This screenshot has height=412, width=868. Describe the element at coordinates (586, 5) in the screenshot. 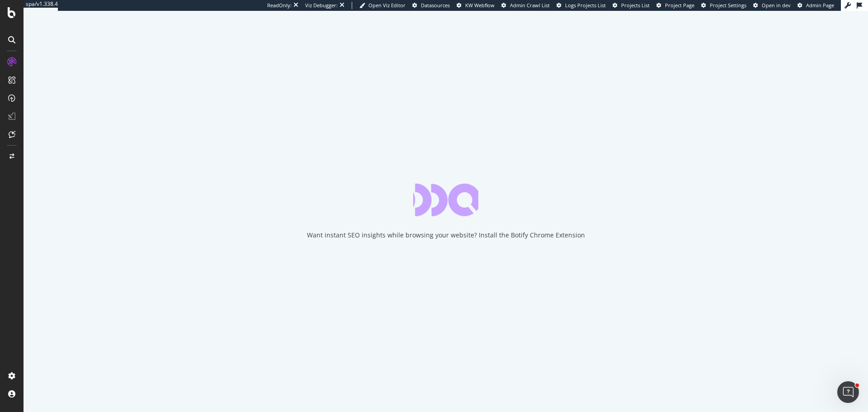

I see `span: Logs Projects List` at that location.